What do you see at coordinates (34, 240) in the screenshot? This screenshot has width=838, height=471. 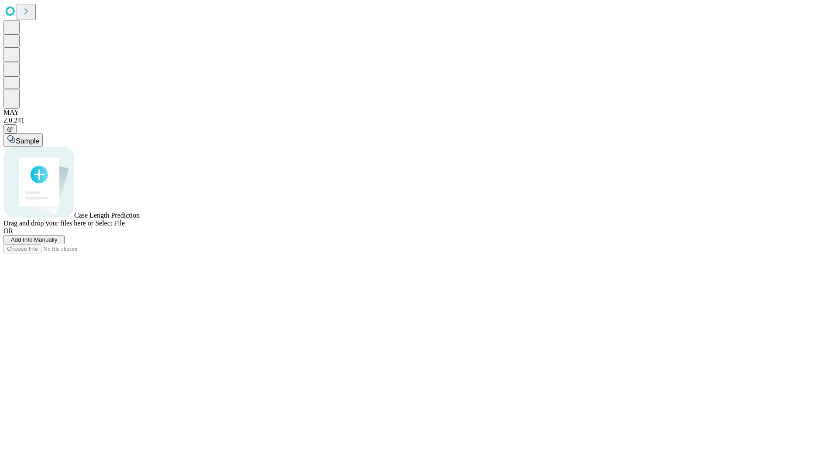 I see `span: Add Info Manually` at bounding box center [34, 240].